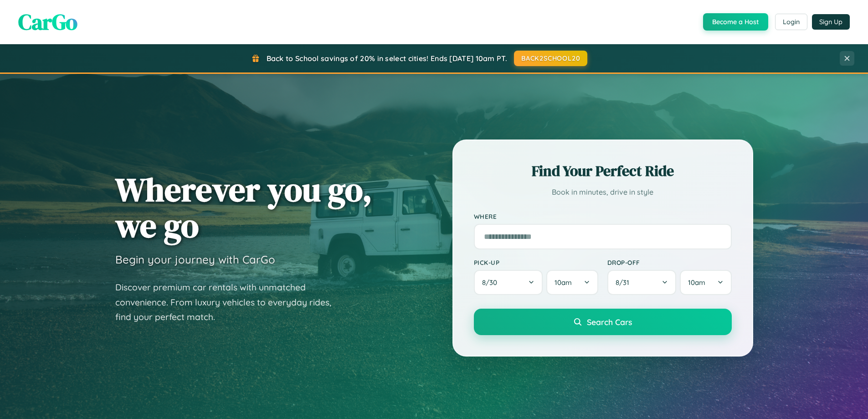 The height and width of the screenshot is (419, 868). What do you see at coordinates (625, 282) in the screenshot?
I see `span: 8 / 31` at bounding box center [625, 282].